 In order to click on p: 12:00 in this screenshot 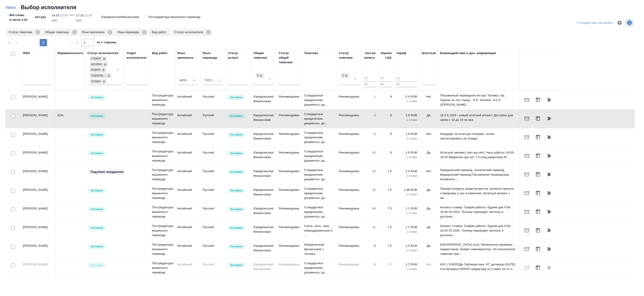, I will do `click(88, 15)`.